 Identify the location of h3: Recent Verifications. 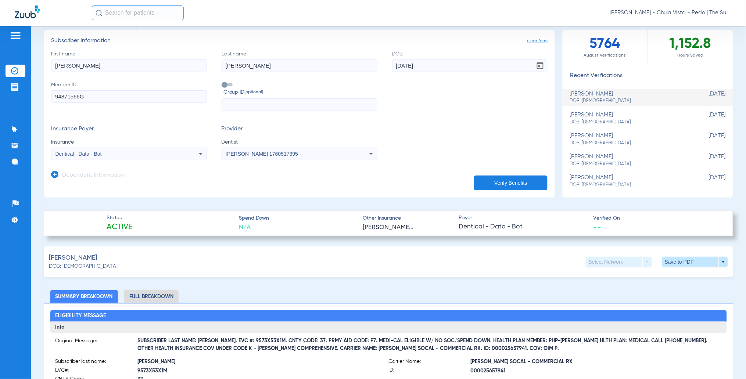
(648, 76).